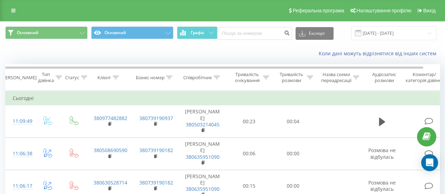  What do you see at coordinates (384, 77) in the screenshot?
I see `div: Аудіозапис розмови` at bounding box center [384, 77].